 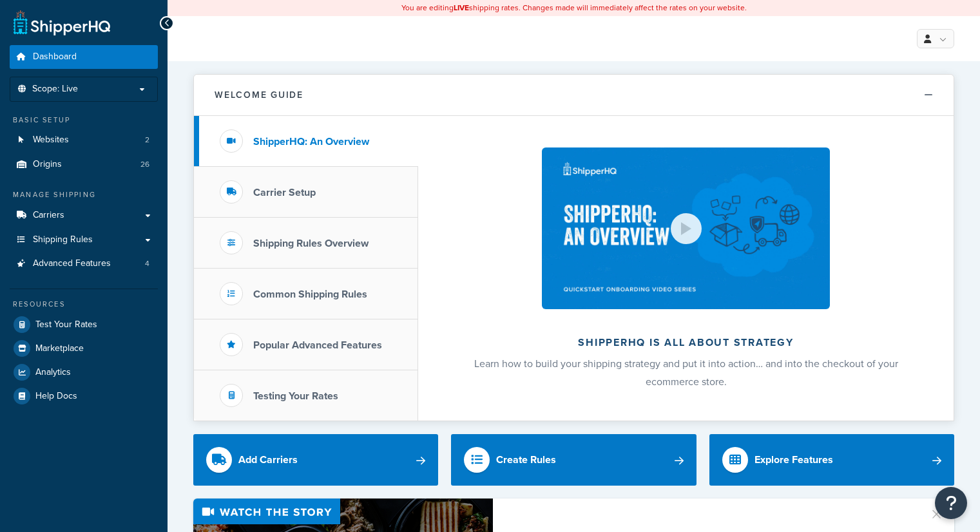 I want to click on li: Origins, so click(x=83, y=164).